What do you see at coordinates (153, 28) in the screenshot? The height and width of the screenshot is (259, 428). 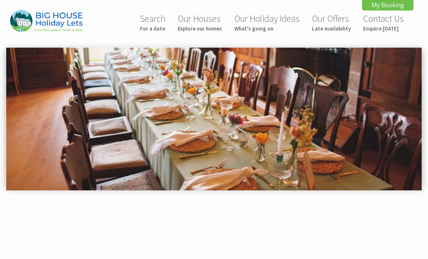 I see `small: For a date` at bounding box center [153, 28].